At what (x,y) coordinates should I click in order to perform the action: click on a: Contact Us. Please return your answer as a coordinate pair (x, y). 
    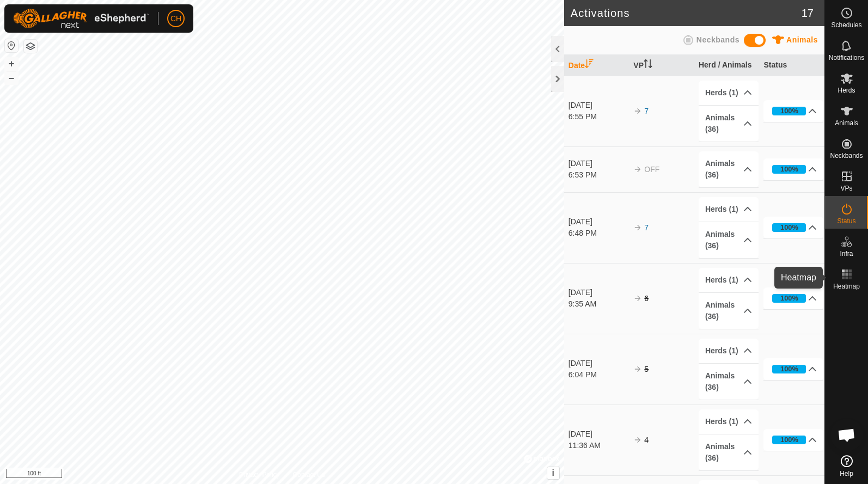
    Looking at the image, I should click on (309, 475).